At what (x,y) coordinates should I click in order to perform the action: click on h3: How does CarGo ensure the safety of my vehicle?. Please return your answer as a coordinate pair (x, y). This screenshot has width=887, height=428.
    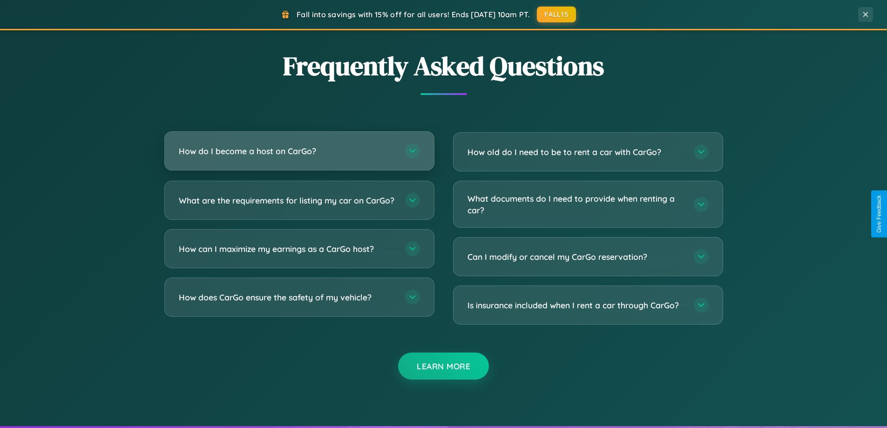
    Looking at the image, I should click on (287, 297).